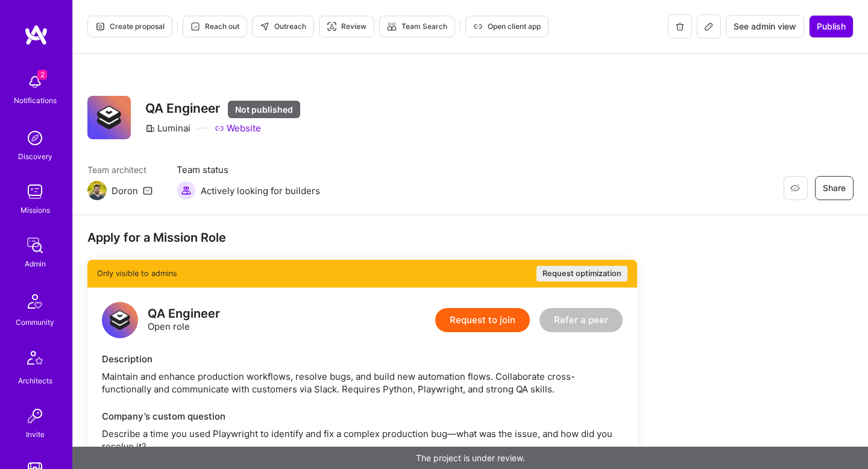  What do you see at coordinates (362, 416) in the screenshot?
I see `div: Company’s custom question` at bounding box center [362, 416].